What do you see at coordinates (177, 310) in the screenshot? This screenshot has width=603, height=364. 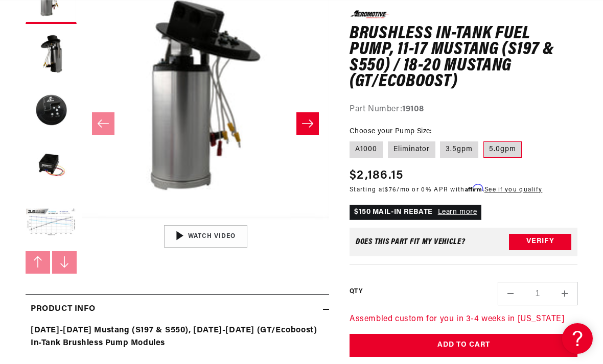 I see `summary: Product Info` at bounding box center [177, 310].